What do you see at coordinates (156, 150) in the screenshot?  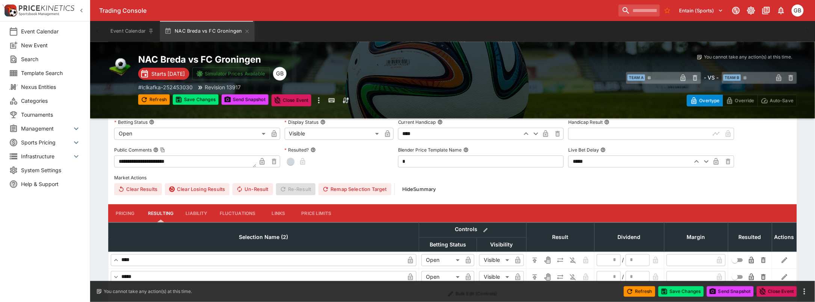 I see `button: Public CommentsCopy To Clipboard` at bounding box center [156, 150].